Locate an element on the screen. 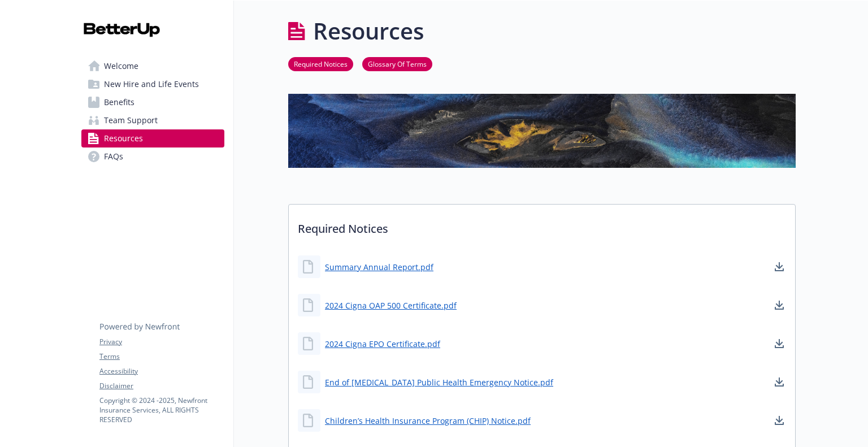  a: Benefits is located at coordinates (153, 102).